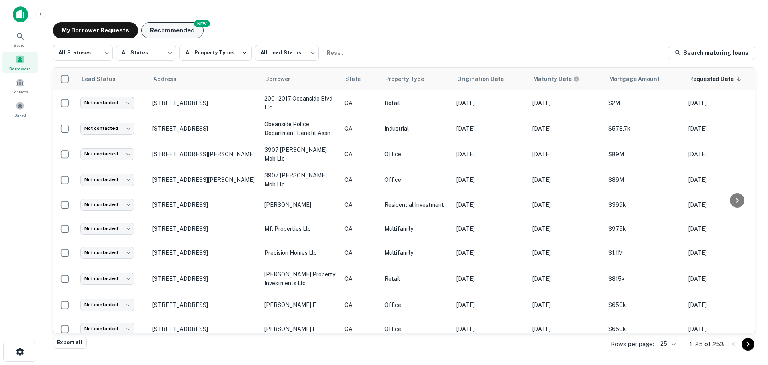 Image resolution: width=768 pixels, height=365 pixels. I want to click on div: All Lead Statuses, so click(287, 53).